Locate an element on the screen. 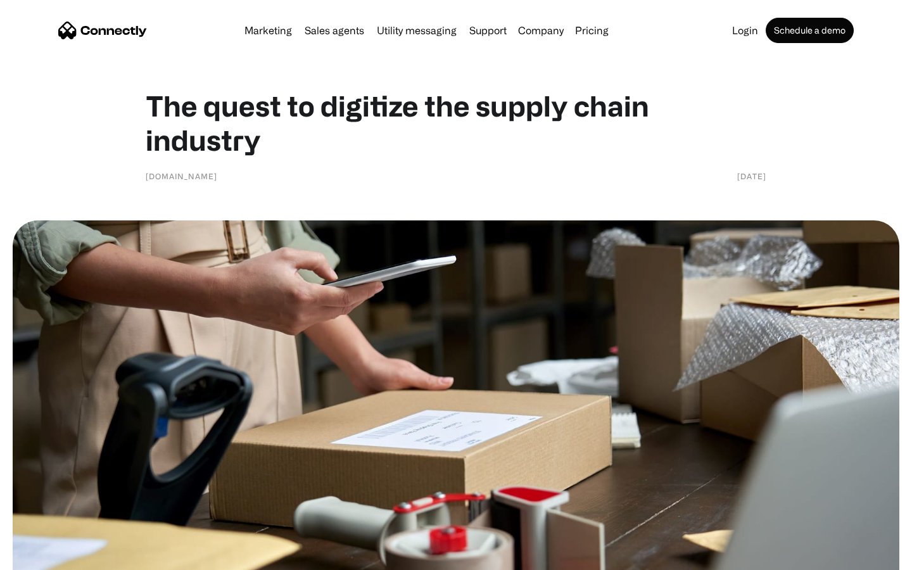  a: Marketing is located at coordinates (268, 30).